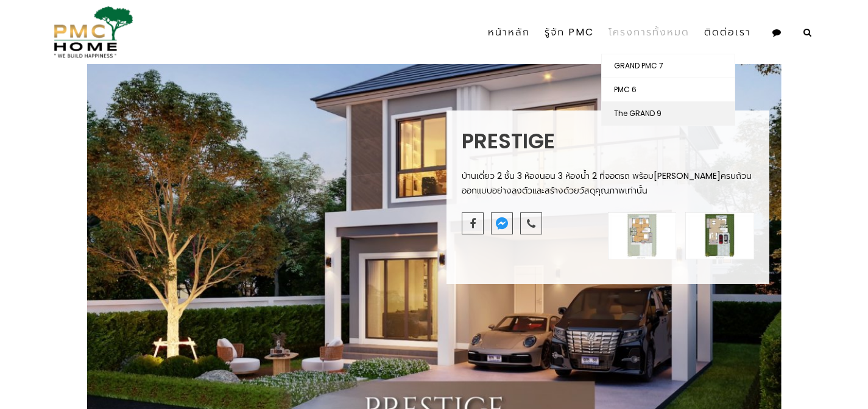 The height and width of the screenshot is (409, 868). What do you see at coordinates (91, 31) in the screenshot?
I see `img: pmc-logo` at bounding box center [91, 31].